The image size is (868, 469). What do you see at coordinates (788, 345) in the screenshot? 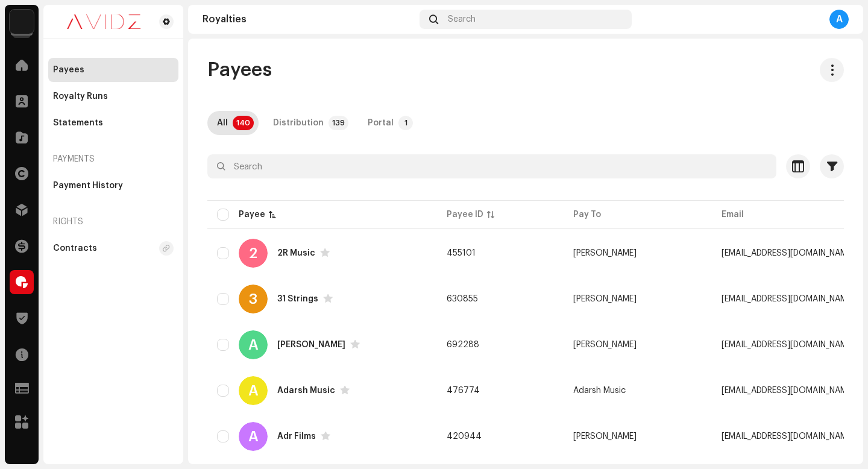
I see `span: aashnarayansharmavlogs@gmail.com` at bounding box center [788, 345].